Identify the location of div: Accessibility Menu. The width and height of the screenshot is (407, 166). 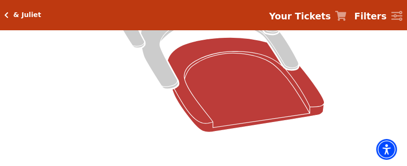
(387, 149).